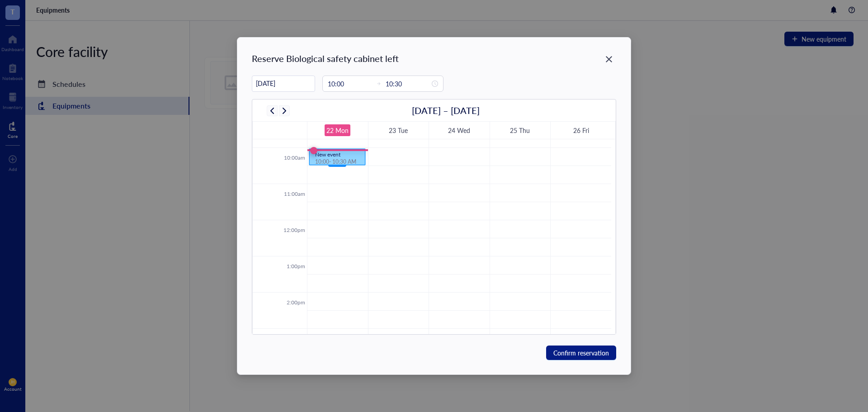 This screenshot has height=412, width=868. I want to click on div: 12:00pm, so click(294, 230).